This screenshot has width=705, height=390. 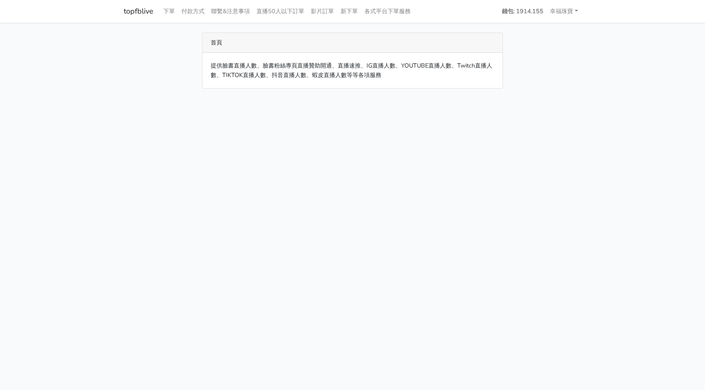 I want to click on a: 下單, so click(x=169, y=11).